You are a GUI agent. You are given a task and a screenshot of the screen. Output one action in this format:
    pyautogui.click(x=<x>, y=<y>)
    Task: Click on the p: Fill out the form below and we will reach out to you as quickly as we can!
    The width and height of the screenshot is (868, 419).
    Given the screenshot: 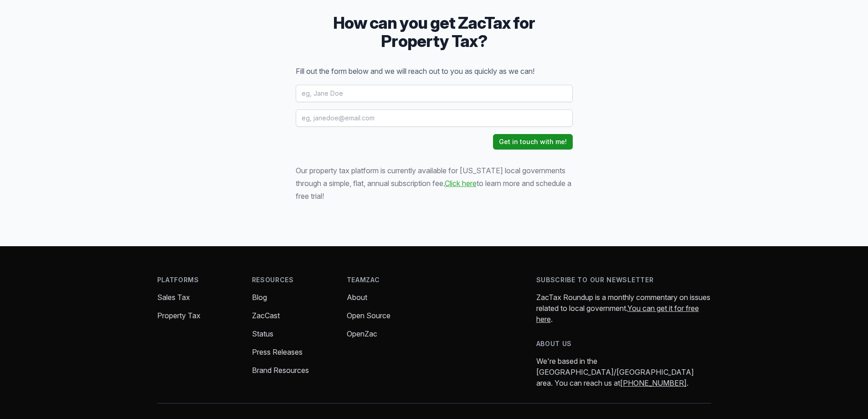 What is the action you would take?
    pyautogui.click(x=434, y=71)
    